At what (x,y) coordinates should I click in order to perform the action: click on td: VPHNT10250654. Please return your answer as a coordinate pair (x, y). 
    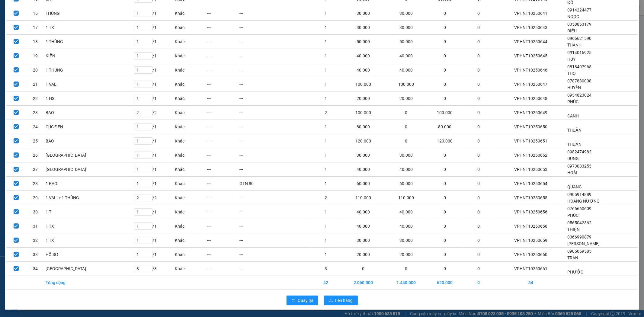
    Looking at the image, I should click on (531, 183).